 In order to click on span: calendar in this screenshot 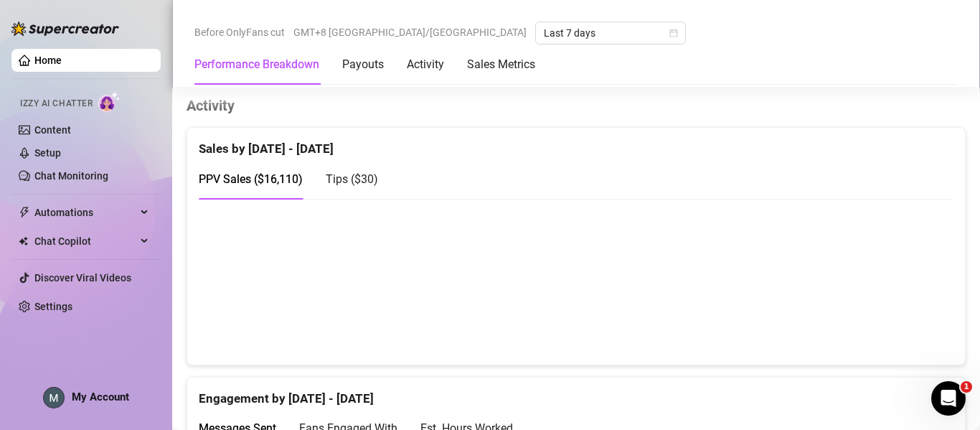, I will do `click(674, 33)`.